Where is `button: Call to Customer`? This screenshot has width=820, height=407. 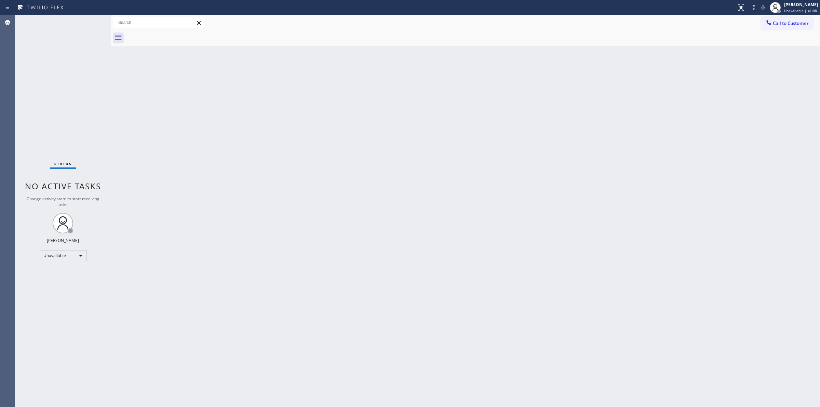 button: Call to Customer is located at coordinates (787, 23).